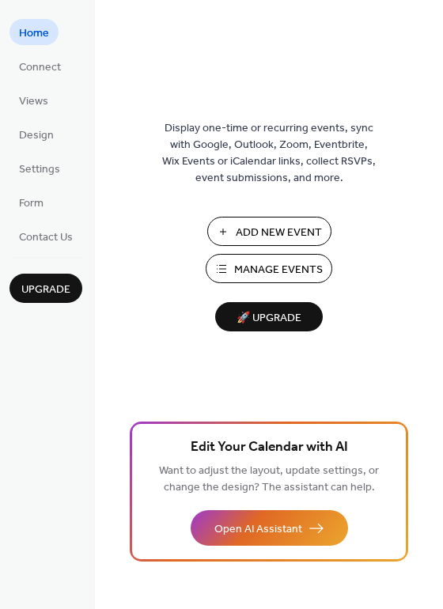  I want to click on span: Form, so click(31, 203).